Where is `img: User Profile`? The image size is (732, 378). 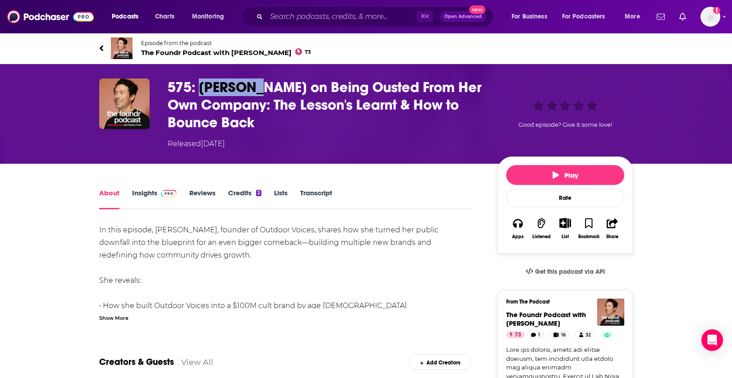 img: User Profile is located at coordinates (710, 17).